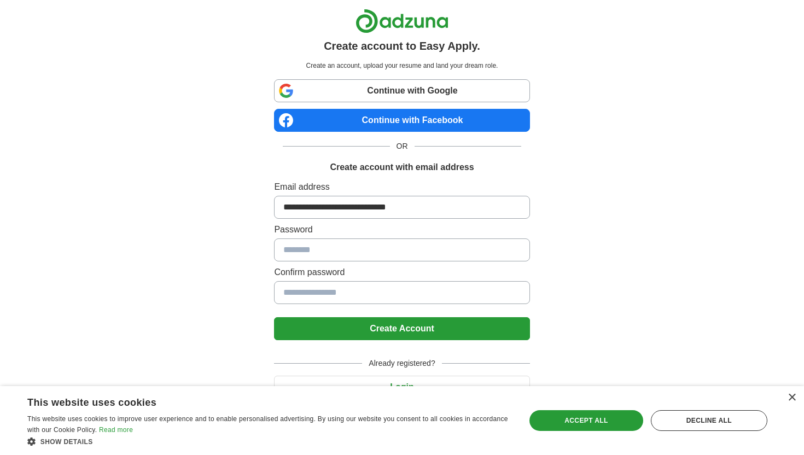 The image size is (804, 455). I want to click on label: Confirm password, so click(402, 272).